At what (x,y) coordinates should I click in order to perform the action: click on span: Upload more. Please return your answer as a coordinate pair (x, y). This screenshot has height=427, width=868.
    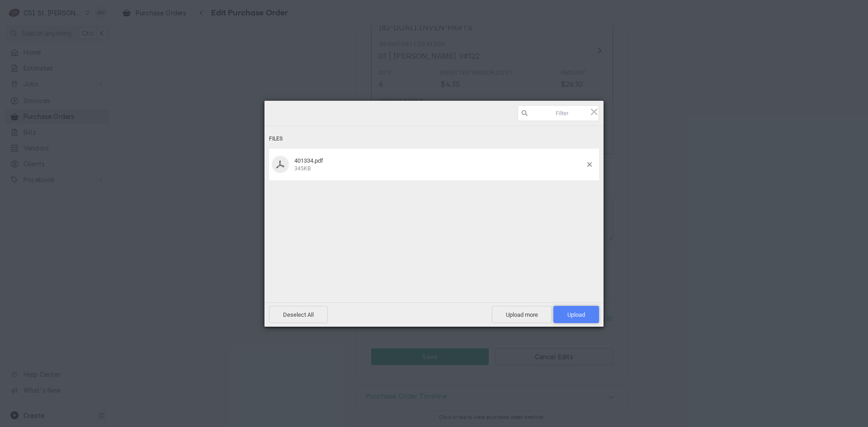
    Looking at the image, I should click on (521, 315).